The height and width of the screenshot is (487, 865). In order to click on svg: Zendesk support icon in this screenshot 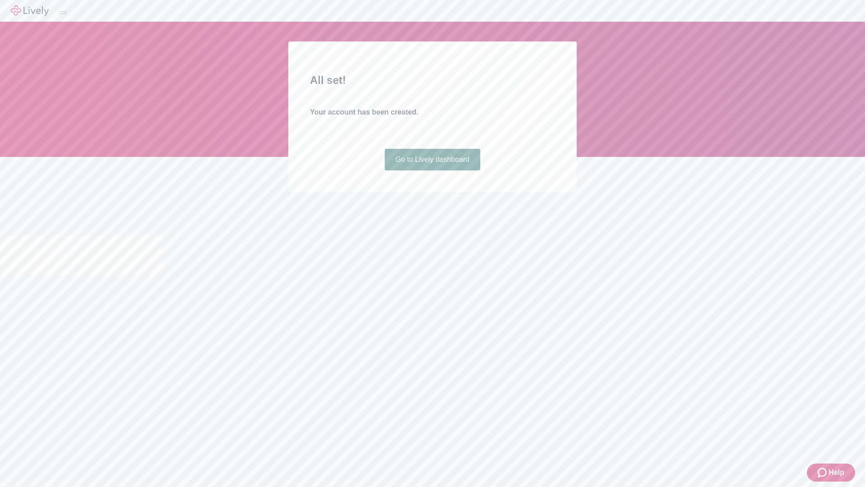, I will do `click(823, 472)`.